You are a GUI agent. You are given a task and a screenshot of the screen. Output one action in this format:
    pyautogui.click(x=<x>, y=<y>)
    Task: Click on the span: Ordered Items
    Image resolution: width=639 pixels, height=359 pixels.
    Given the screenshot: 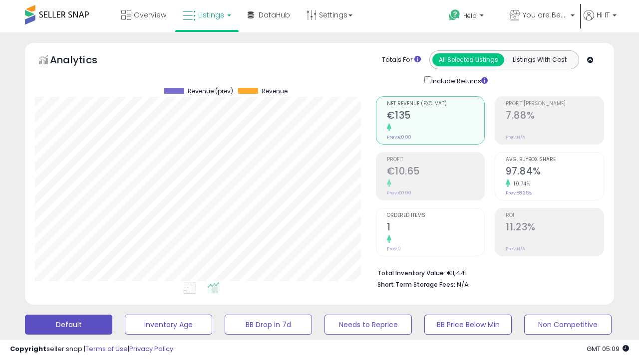 What is the action you would take?
    pyautogui.click(x=436, y=216)
    